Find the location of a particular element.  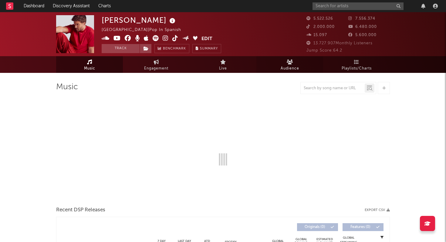

a: Playlists/Charts is located at coordinates (357, 64).